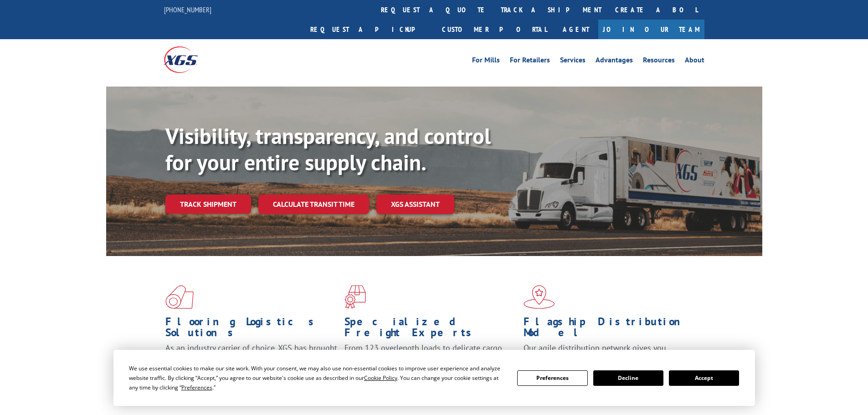 This screenshot has height=415, width=868. What do you see at coordinates (434, 378) in the screenshot?
I see `div: Cookie Consent Prompt` at bounding box center [434, 378].